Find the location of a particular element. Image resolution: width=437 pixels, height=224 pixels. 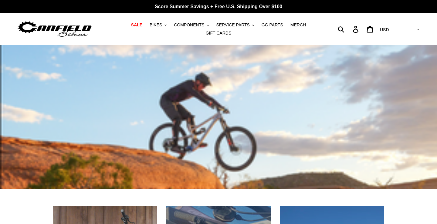

a: GG PARTS is located at coordinates (272, 25).